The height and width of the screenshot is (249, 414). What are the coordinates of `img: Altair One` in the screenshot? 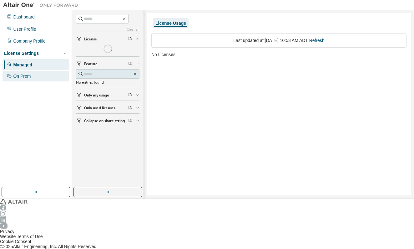 It's located at (42, 5).